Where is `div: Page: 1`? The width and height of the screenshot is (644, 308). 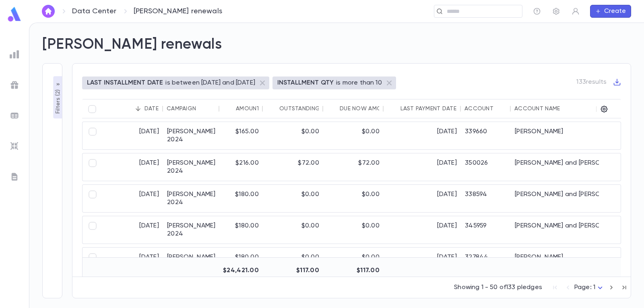 div: Page: 1 is located at coordinates (590, 288).